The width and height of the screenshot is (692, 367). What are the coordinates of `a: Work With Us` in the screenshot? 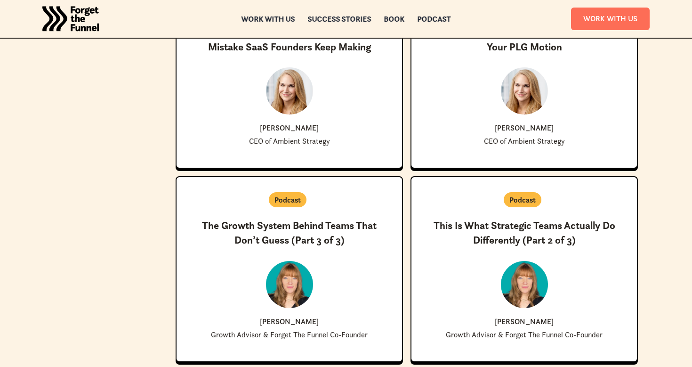 It's located at (611, 18).